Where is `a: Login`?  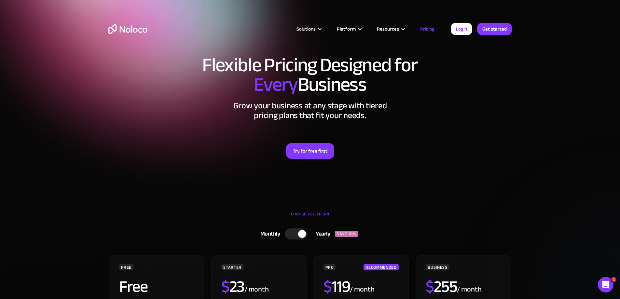 a: Login is located at coordinates (462, 29).